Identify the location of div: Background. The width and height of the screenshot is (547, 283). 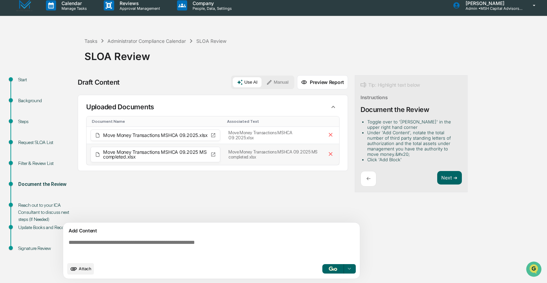
(46, 101).